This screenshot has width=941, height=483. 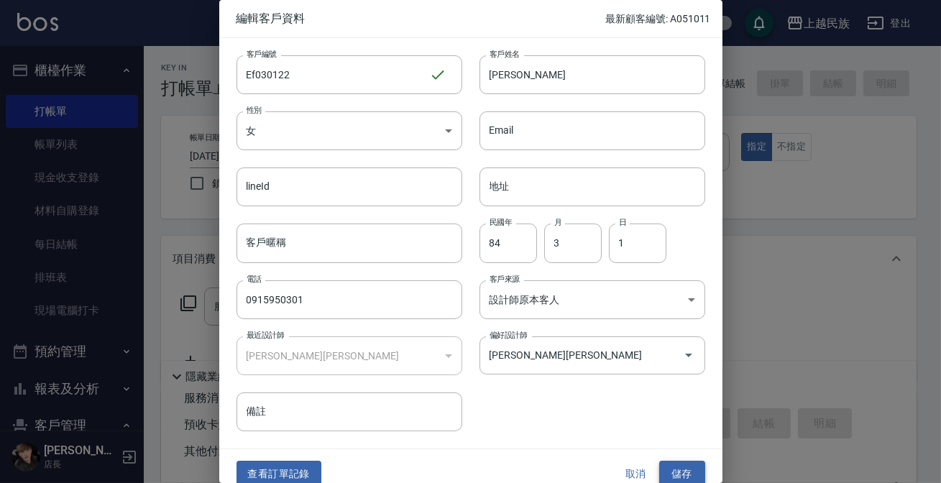 What do you see at coordinates (254, 110) in the screenshot?
I see `label: 性別` at bounding box center [254, 110].